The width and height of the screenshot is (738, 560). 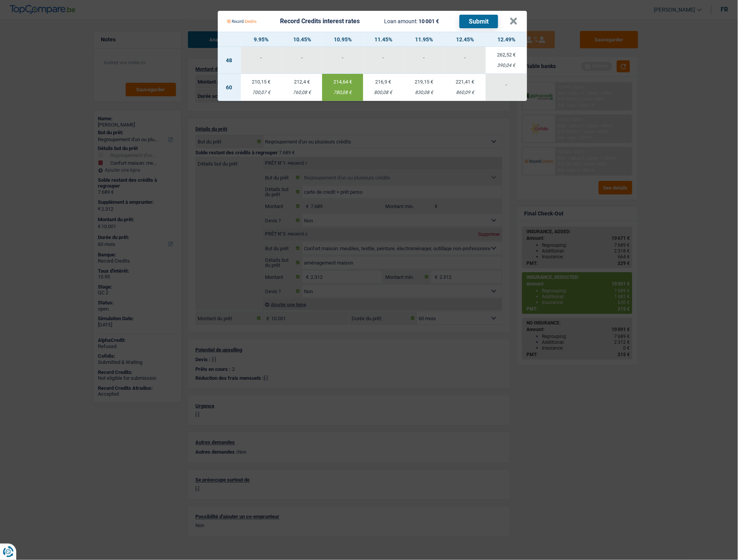 What do you see at coordinates (478, 21) in the screenshot?
I see `button: Submit` at bounding box center [478, 21].